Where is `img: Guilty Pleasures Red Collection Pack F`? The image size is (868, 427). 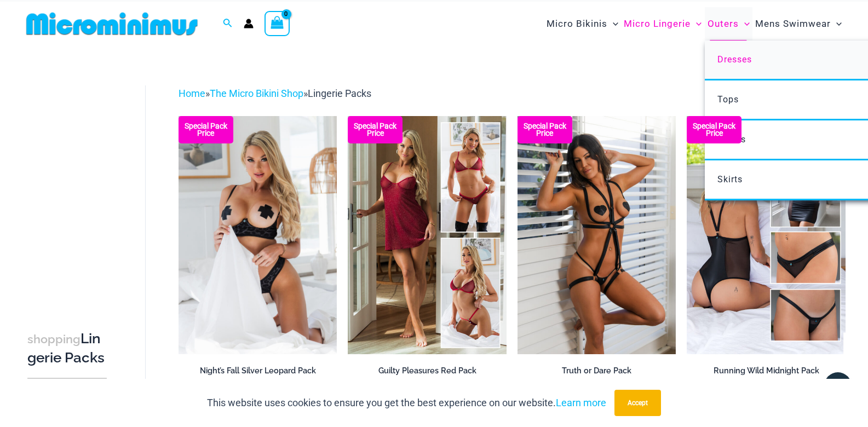 img: Guilty Pleasures Red Collection Pack F is located at coordinates (427, 235).